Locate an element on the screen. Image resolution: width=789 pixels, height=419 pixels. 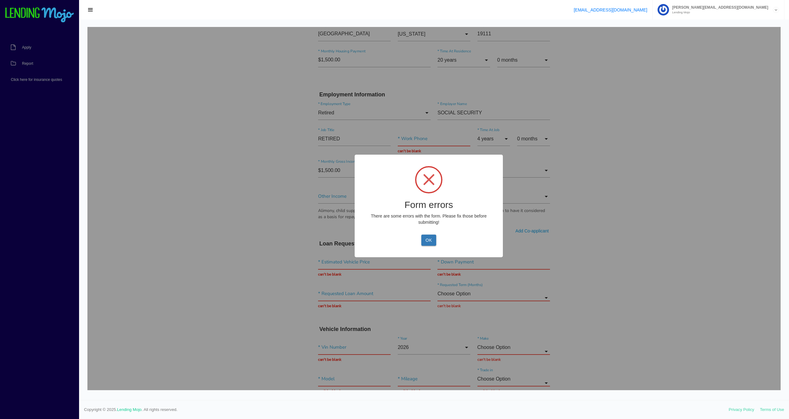
span: Report is located at coordinates (28, 64).